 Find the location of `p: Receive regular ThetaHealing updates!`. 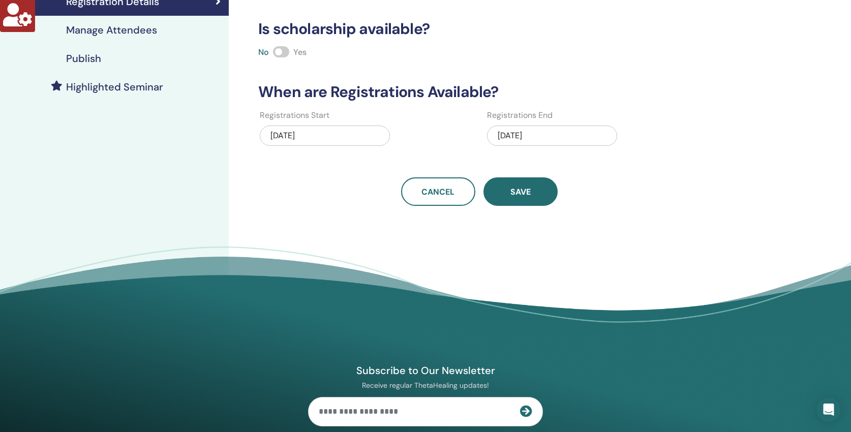

p: Receive regular ThetaHealing updates! is located at coordinates (426, 385).